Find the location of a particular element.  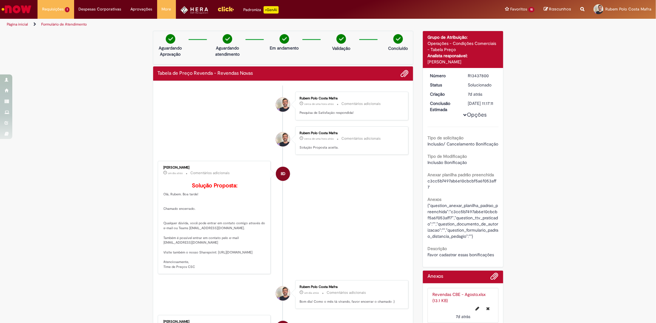

time: 27/08/2025 14:28:39 is located at coordinates (176, 173).